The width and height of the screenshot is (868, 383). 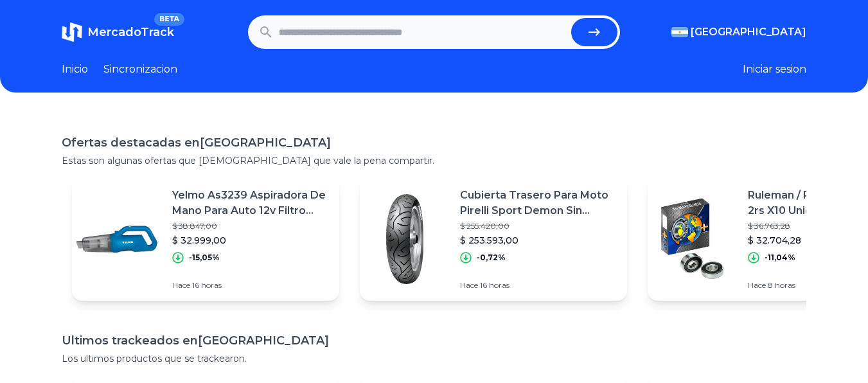 What do you see at coordinates (204, 258) in the screenshot?
I see `p: -15,05%` at bounding box center [204, 258].